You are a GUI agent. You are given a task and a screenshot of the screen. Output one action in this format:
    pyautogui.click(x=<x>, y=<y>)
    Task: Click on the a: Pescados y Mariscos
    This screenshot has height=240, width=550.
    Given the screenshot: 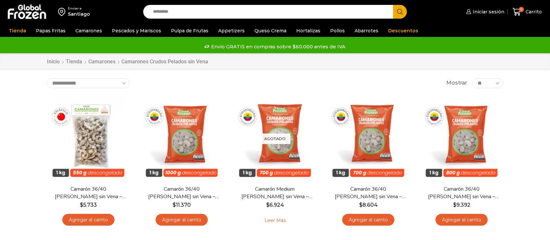 What is the action you would take?
    pyautogui.click(x=136, y=31)
    